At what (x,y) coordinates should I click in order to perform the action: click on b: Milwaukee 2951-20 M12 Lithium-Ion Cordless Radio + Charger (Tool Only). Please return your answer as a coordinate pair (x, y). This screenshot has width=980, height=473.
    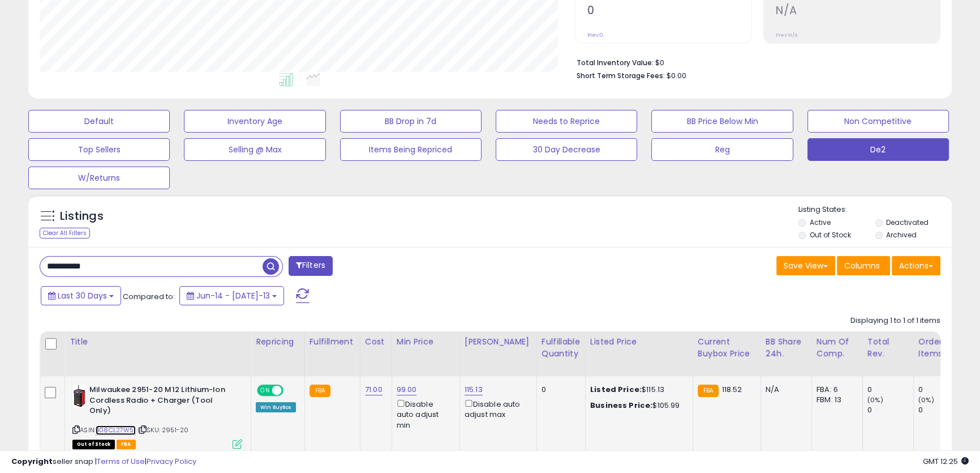
    Looking at the image, I should click on (158, 402).